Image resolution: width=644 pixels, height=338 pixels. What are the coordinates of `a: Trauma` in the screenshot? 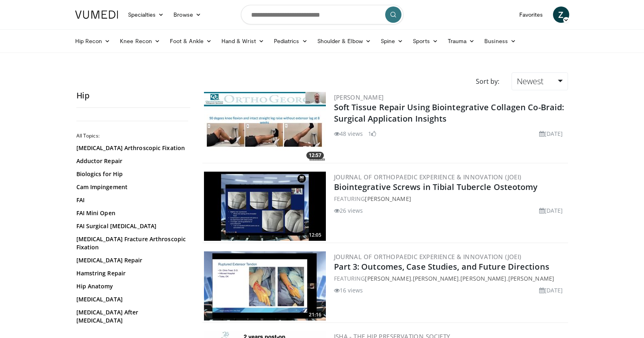 It's located at (461, 41).